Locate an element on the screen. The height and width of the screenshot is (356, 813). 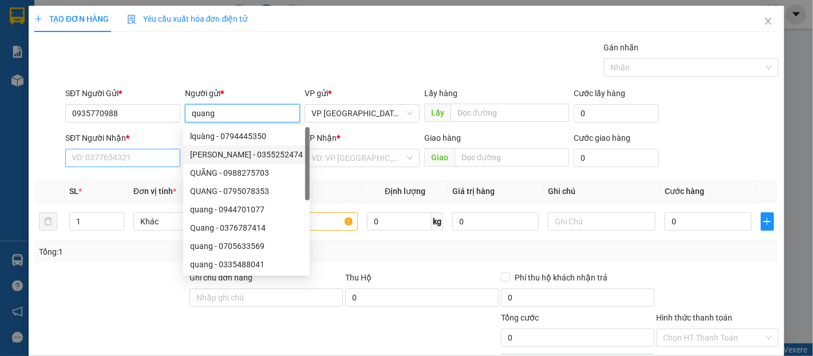
label: Gán nhãn is located at coordinates (622, 48).